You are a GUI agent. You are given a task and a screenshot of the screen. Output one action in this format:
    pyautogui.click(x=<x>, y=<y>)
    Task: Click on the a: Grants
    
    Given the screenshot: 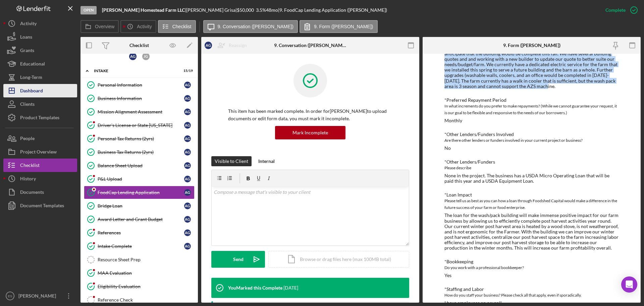 What is the action you would take?
    pyautogui.click(x=40, y=50)
    